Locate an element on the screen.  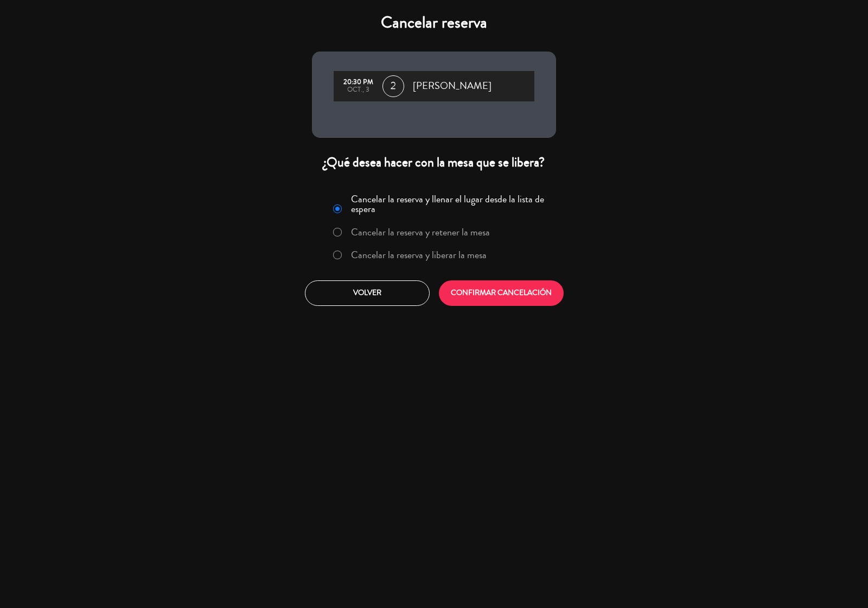
h4: Cancelar reserva is located at coordinates (434, 23).